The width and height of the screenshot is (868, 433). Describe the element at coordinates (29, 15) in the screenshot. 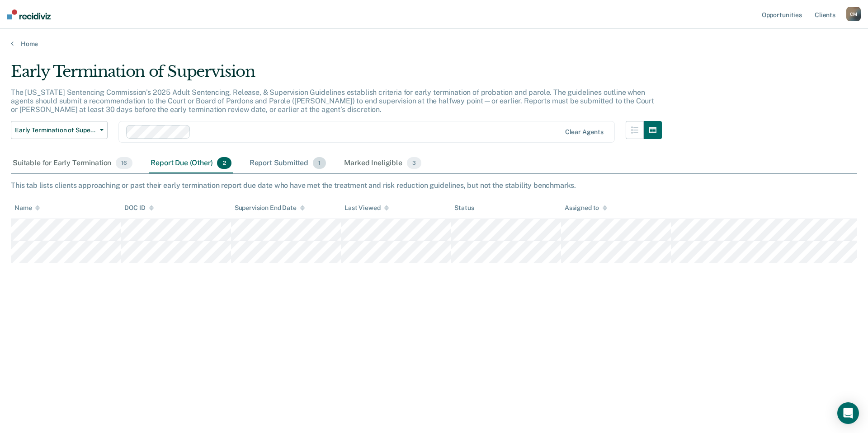

I see `img: Recidiviz` at that location.